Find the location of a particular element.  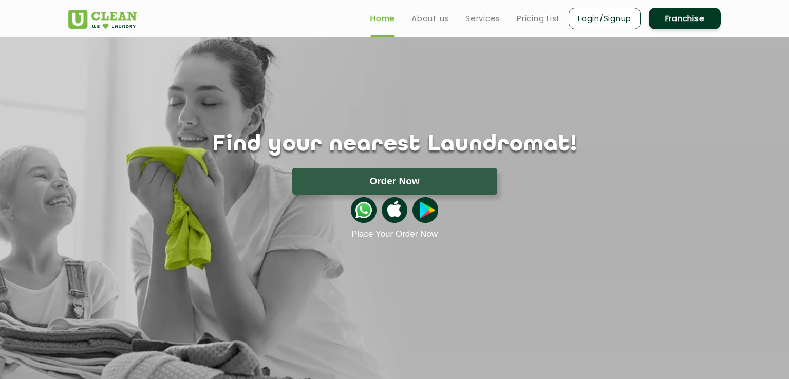

img: UClean Laundry and Dry Cleaning is located at coordinates (102, 19).